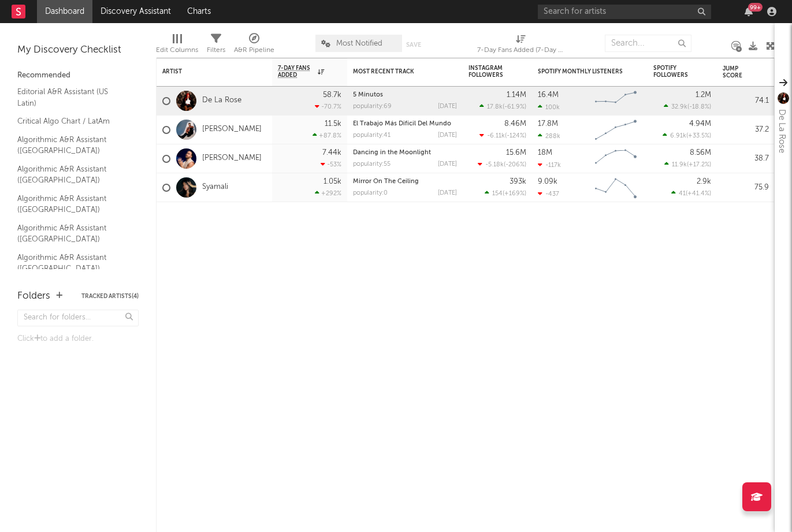  I want to click on span: -61.9 %, so click(514, 107).